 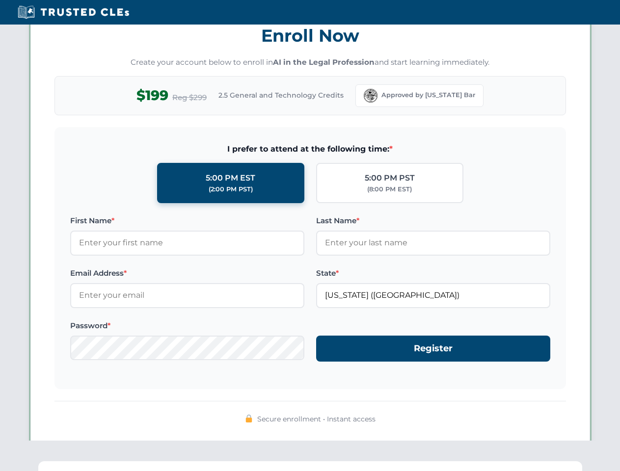 What do you see at coordinates (316, 419) in the screenshot?
I see `span: Secure enrollment • Instant access` at bounding box center [316, 419].